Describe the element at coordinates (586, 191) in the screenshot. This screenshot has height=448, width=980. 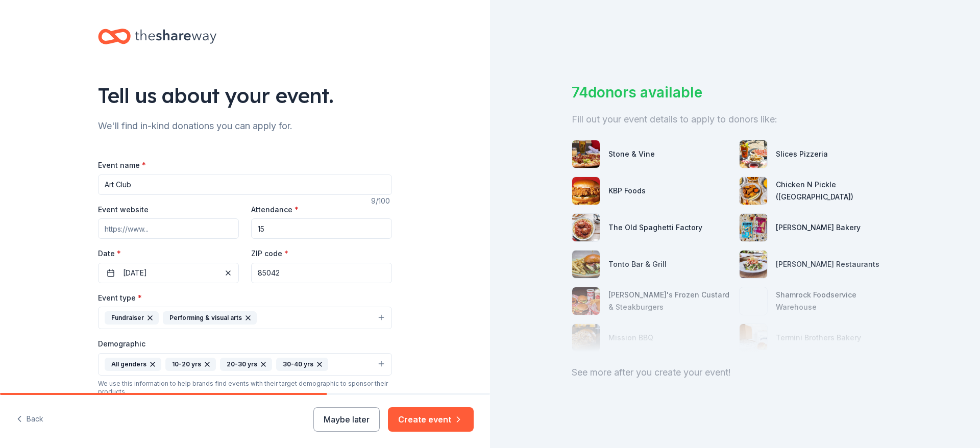
I see `img: photo for KBP Foods` at that location.